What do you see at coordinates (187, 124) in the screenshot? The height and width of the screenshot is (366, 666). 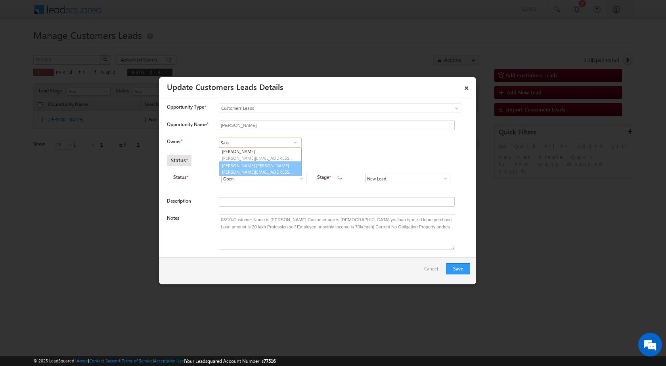 I see `label: Opportunity Name` at bounding box center [187, 124].